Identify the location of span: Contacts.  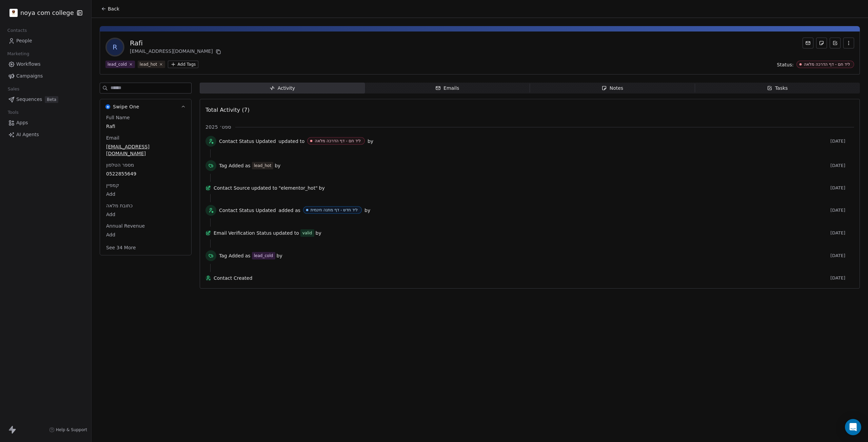
(17, 30).